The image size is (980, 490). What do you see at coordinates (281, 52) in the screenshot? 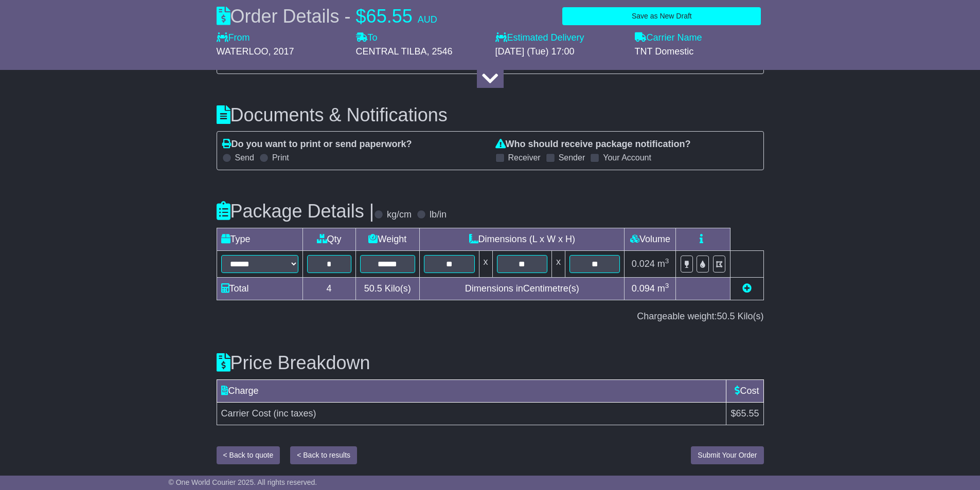
I see `span: , 2017` at bounding box center [281, 52].